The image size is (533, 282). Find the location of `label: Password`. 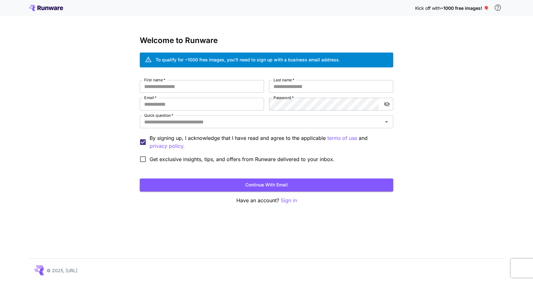

label: Password is located at coordinates (284, 98).